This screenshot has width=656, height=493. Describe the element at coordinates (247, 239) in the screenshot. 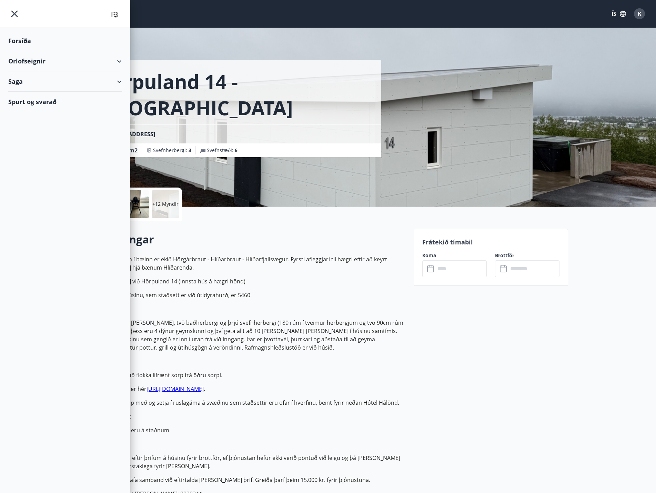

I see `h2: Upplýsingar` at that location.